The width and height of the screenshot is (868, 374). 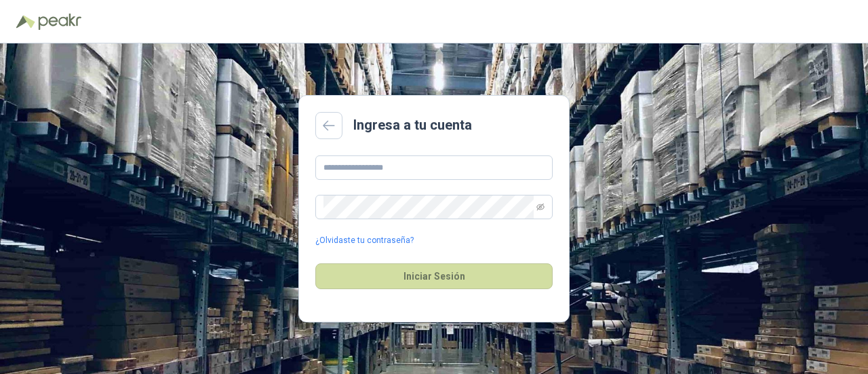 What do you see at coordinates (60, 21) in the screenshot?
I see `img: Peakr` at bounding box center [60, 21].